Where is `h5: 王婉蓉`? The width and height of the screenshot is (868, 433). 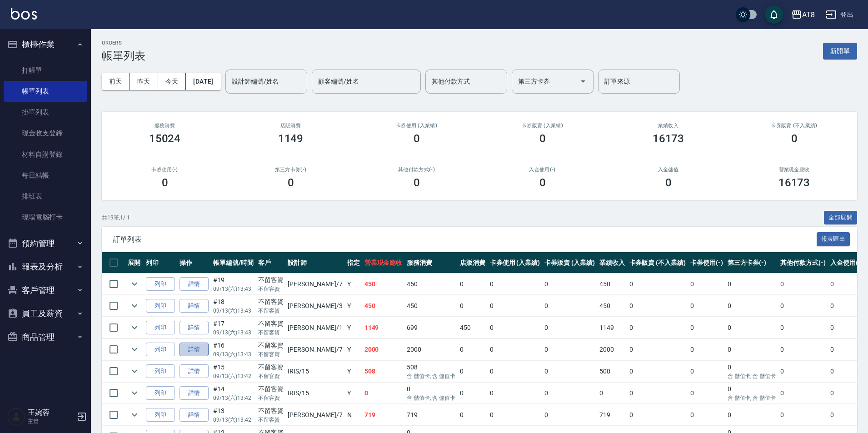
h5: 王婉蓉 is located at coordinates (51, 413).